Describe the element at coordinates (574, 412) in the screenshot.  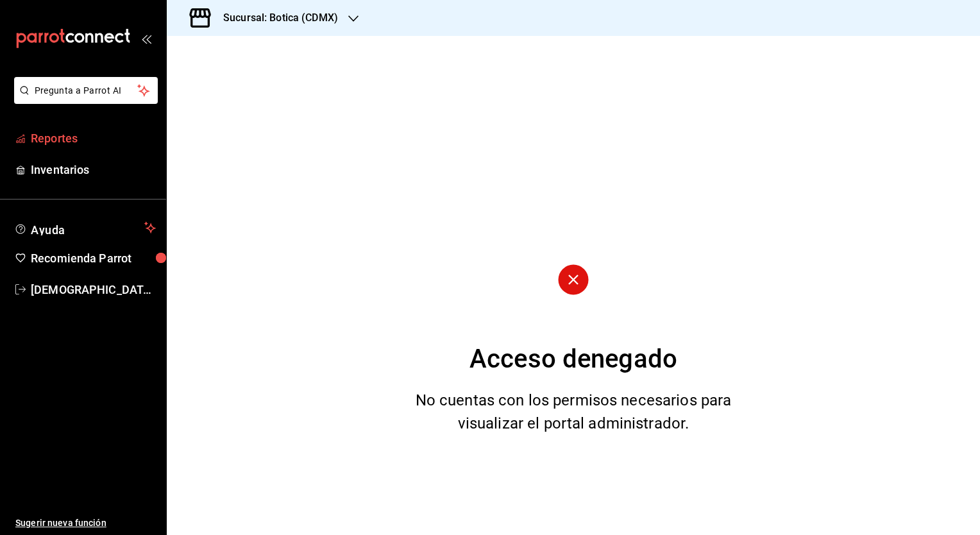
I see `div: No cuentas con los permisos necesarios para visualizar el portal administrador.` at that location.